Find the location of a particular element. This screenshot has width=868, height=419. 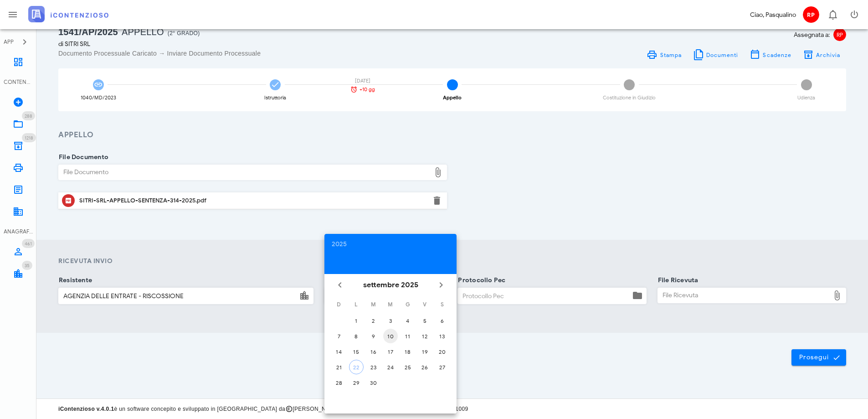

th: L is located at coordinates (356, 304).